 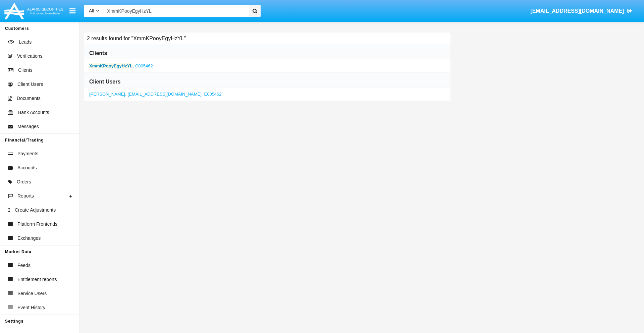 What do you see at coordinates (34, 11) in the screenshot?
I see `img: Logo image` at bounding box center [34, 11].